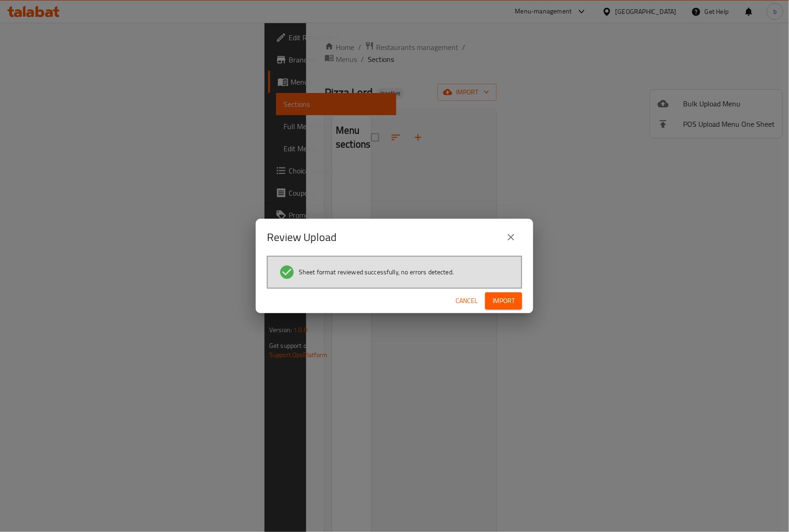 This screenshot has width=789, height=532. Describe the element at coordinates (511, 237) in the screenshot. I see `button: close` at that location.